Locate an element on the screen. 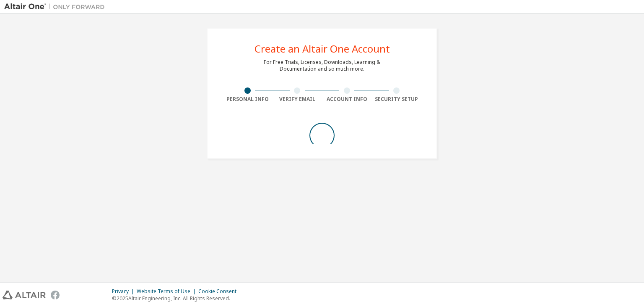 The image size is (644, 307). div: Account Info is located at coordinates (347, 99).